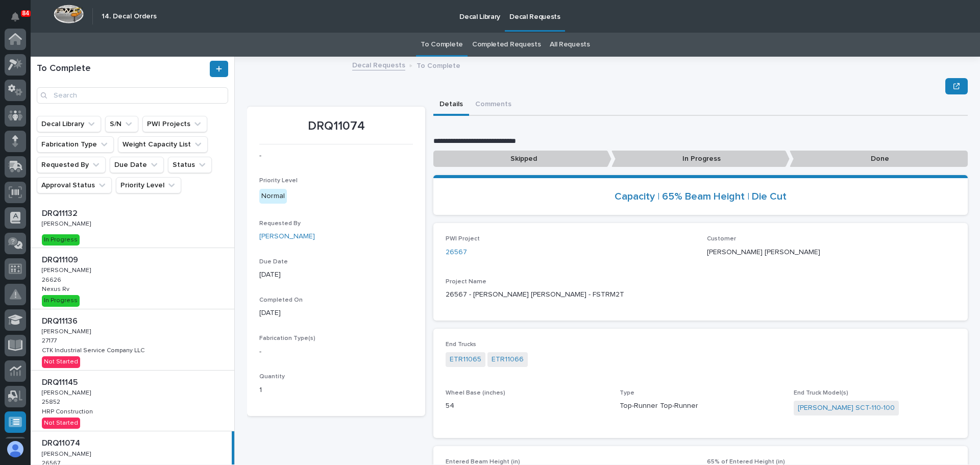 The width and height of the screenshot is (980, 465). Describe the element at coordinates (19, 21) in the screenshot. I see `div: Notifications84` at that location.